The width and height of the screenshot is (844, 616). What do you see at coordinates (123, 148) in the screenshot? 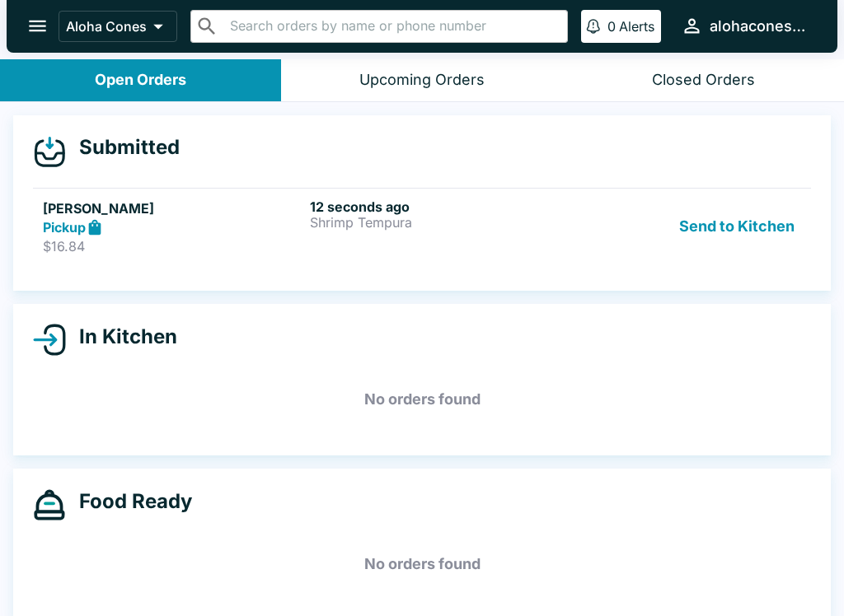
I see `h4: Submitted` at bounding box center [123, 148].